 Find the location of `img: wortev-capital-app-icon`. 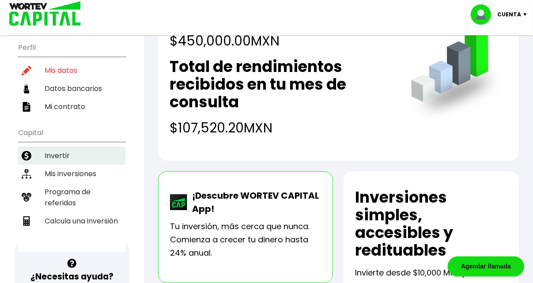

img: wortev-capital-app-icon is located at coordinates (179, 202).